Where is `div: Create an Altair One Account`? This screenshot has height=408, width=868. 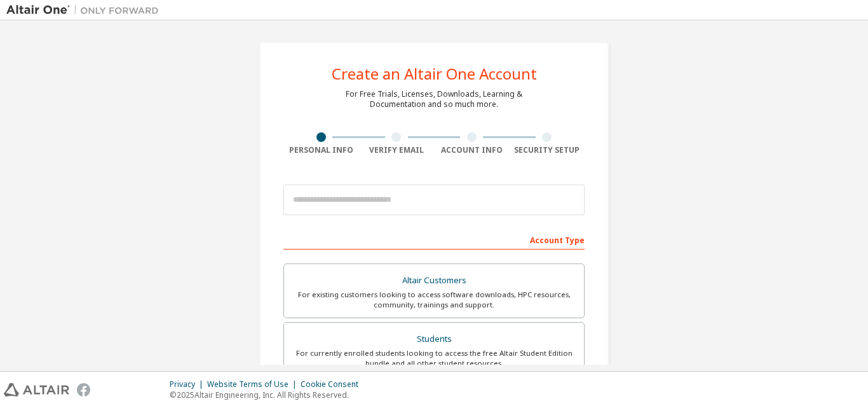 div: Create an Altair One Account is located at coordinates (434, 74).